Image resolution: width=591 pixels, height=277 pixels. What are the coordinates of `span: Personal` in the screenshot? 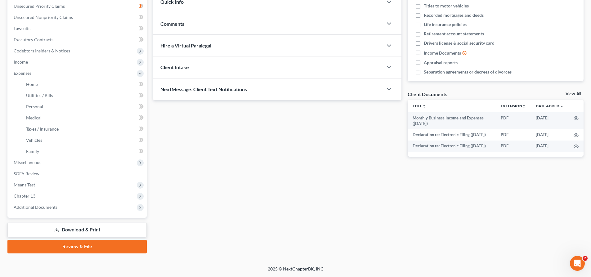 It's located at (34, 106).